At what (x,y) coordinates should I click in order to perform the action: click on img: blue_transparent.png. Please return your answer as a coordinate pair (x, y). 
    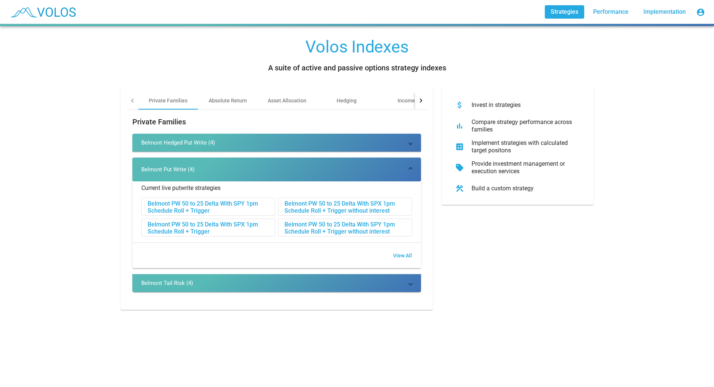
    Looking at the image, I should click on (43, 12).